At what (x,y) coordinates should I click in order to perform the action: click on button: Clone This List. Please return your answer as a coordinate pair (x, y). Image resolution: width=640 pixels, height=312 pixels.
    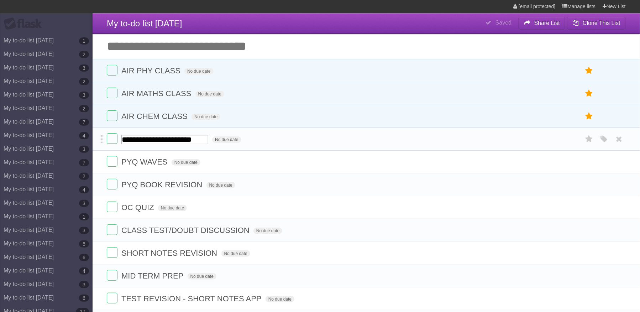
    Looking at the image, I should click on (596, 23).